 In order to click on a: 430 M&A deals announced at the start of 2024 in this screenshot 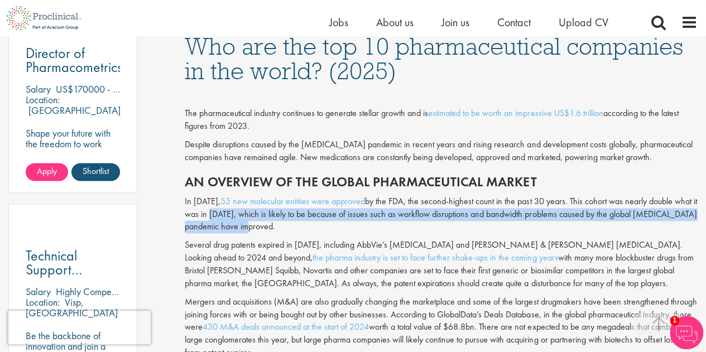, I will do `click(286, 326)`.